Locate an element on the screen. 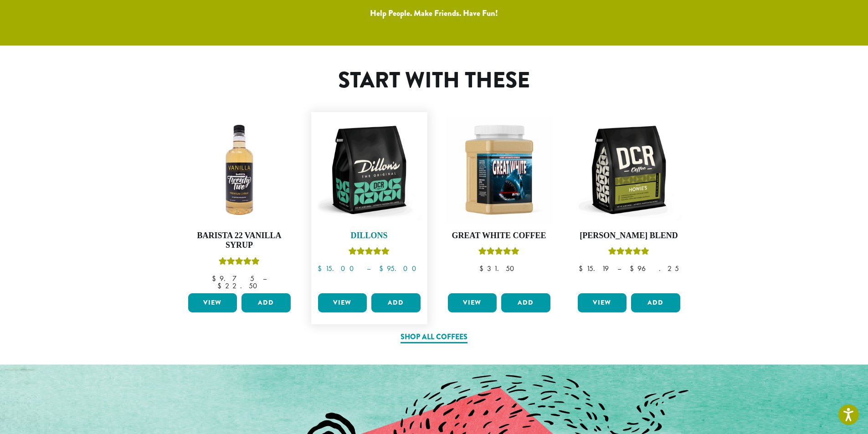 This screenshot has width=868, height=434. a: Help People. Make Friends. Have Fun! is located at coordinates (434, 13).